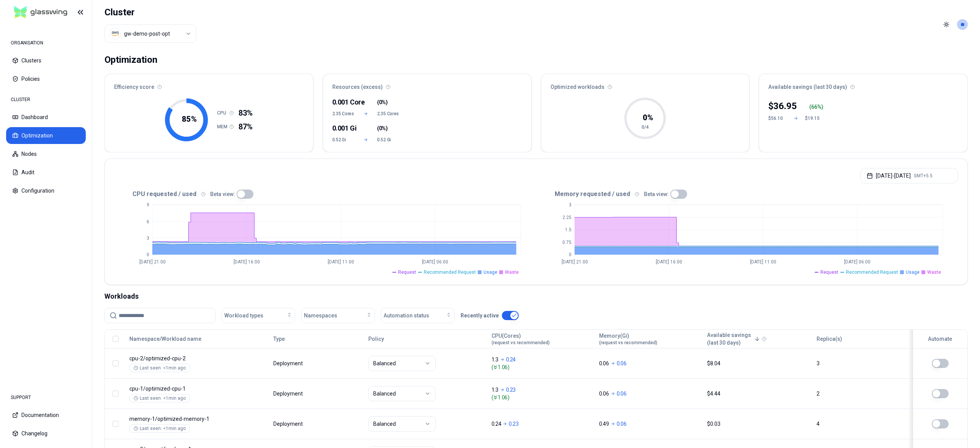 The width and height of the screenshot is (980, 448). What do you see at coordinates (747, 194) in the screenshot?
I see `div: Memory requested / used` at bounding box center [747, 194].